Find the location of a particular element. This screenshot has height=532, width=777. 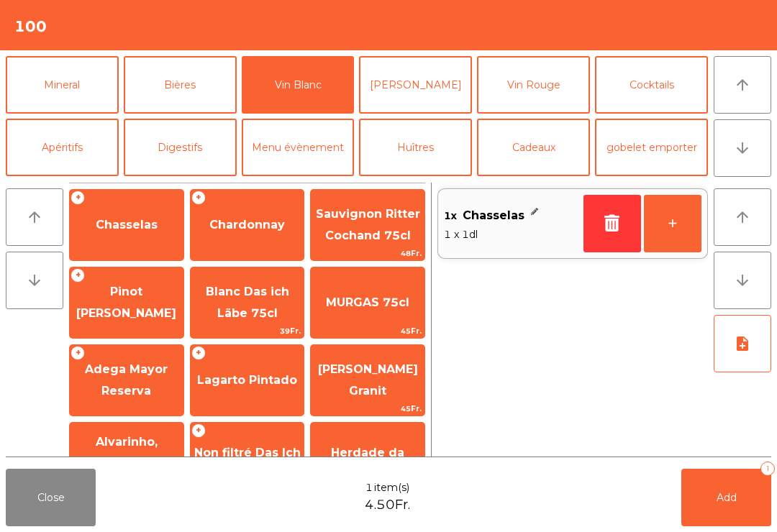

span: Herdade da Amada is located at coordinates (368, 463).